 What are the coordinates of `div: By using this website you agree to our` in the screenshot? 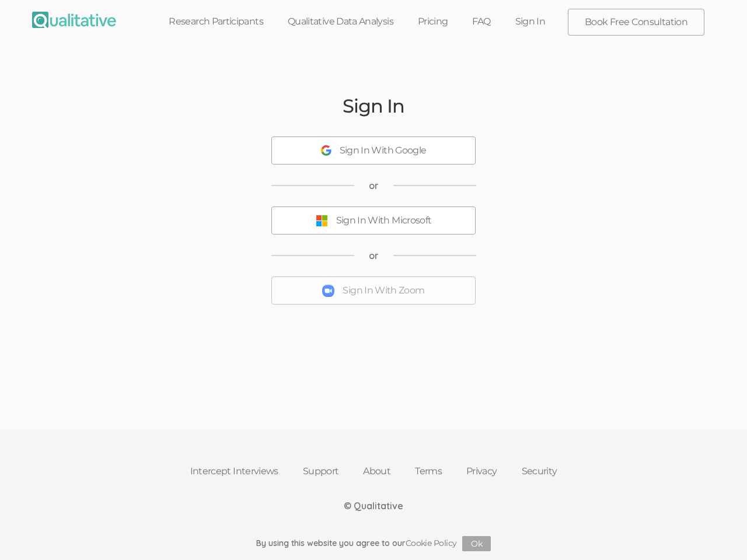 It's located at (374, 544).